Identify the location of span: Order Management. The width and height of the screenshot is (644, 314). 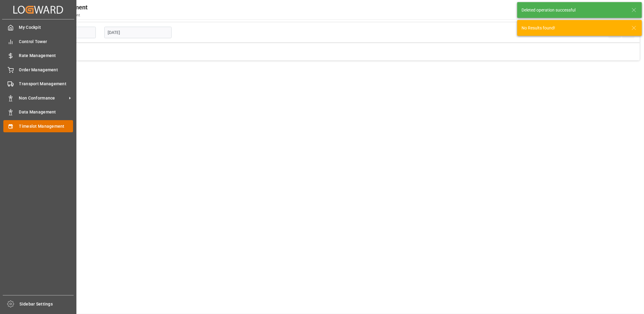
(46, 70).